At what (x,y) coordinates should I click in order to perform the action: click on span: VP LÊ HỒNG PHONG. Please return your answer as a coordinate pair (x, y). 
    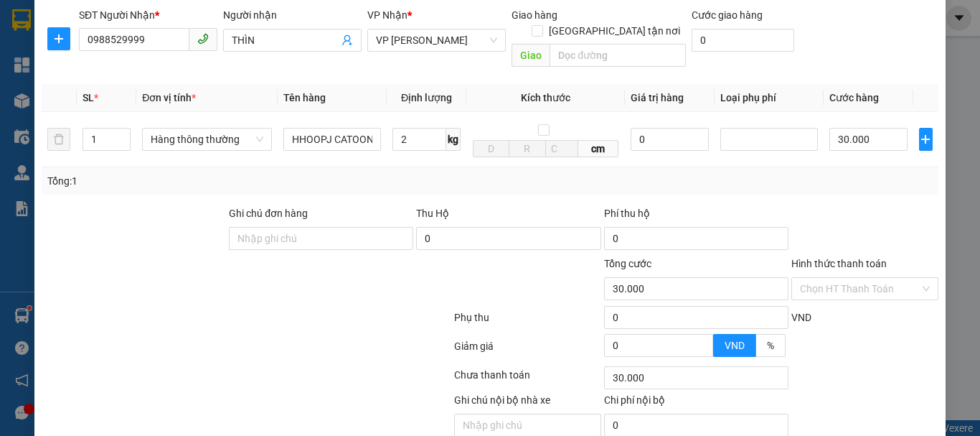
    Looking at the image, I should click on (436, 40).